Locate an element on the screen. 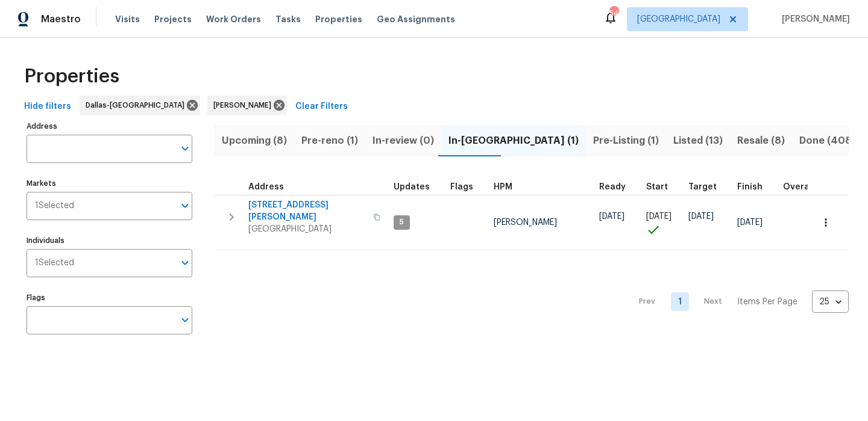 This screenshot has width=868, height=421. label: Address is located at coordinates (109, 126).